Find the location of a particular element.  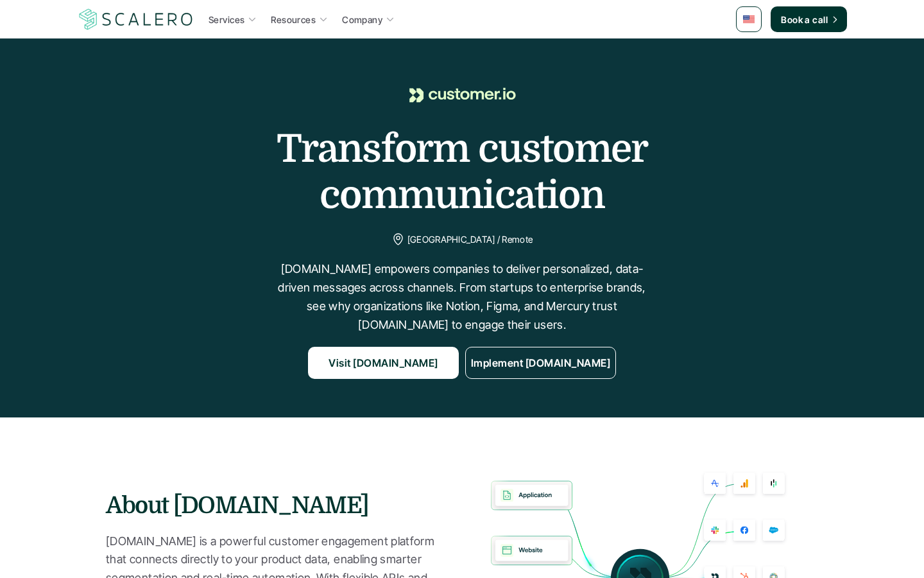

img: Scalero company logo is located at coordinates (136, 19).